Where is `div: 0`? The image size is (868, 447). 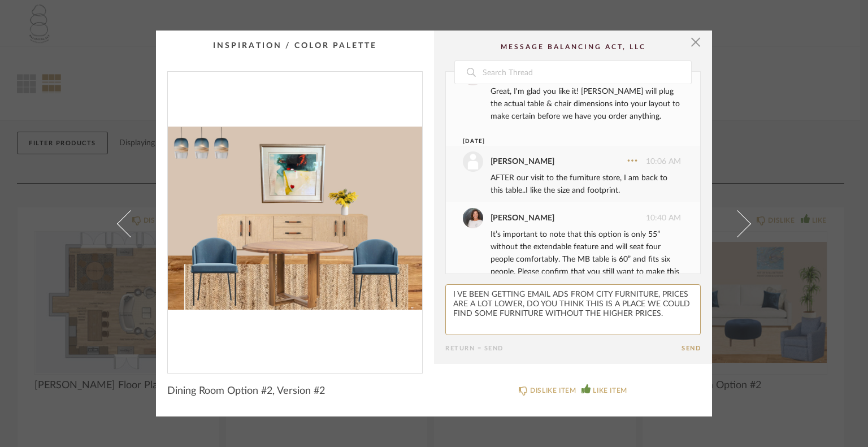 div: 0 is located at coordinates (295, 217).